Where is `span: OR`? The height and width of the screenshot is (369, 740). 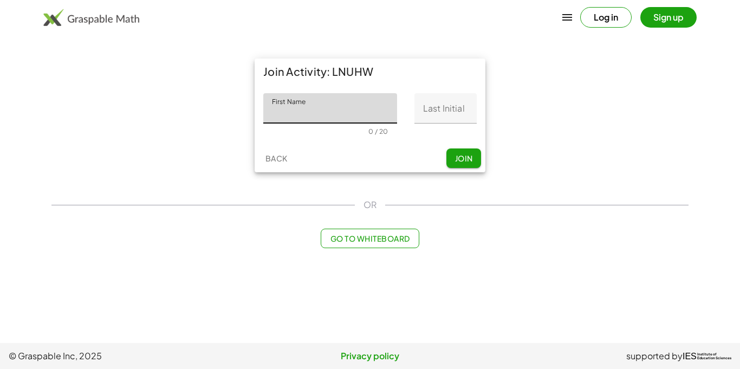
span: OR is located at coordinates (370, 205).